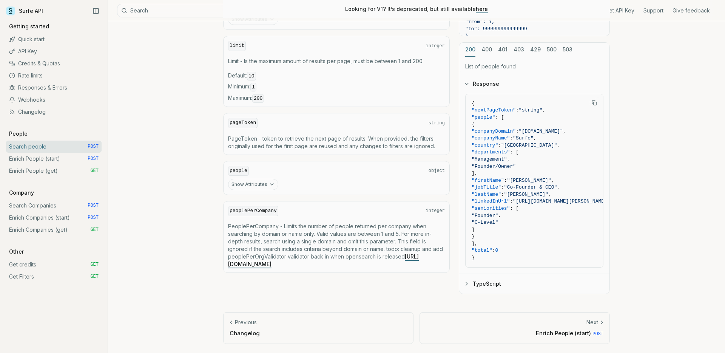 The image size is (725, 353). I want to click on code: people, so click(238, 171).